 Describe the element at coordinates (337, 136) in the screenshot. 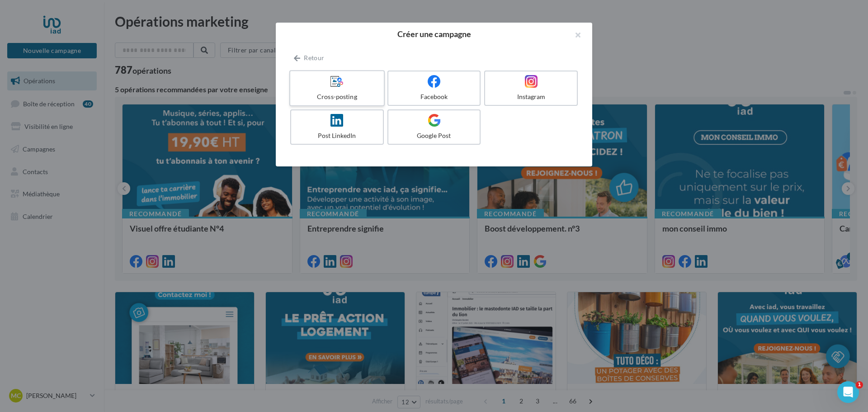

I see `div: Post LinkedIn` at that location.